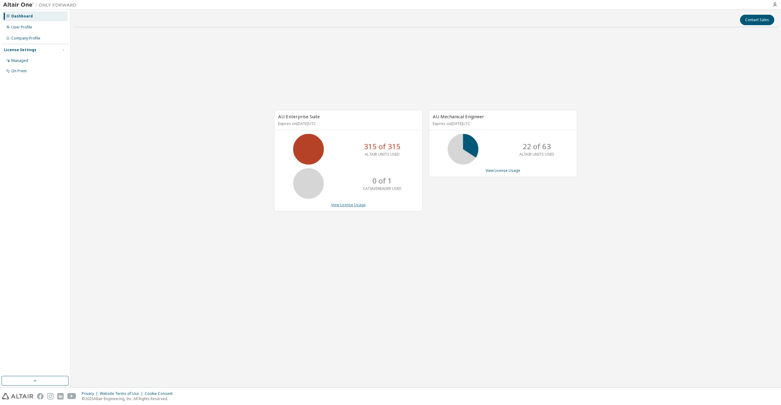  What do you see at coordinates (382, 146) in the screenshot?
I see `p: 315 of 315` at bounding box center [382, 146].